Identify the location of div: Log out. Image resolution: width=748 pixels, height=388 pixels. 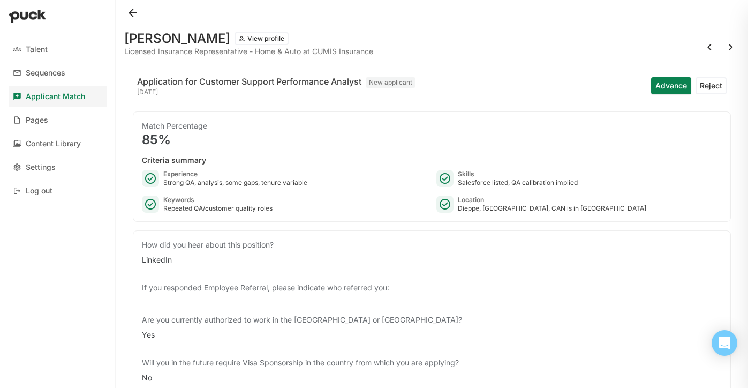
(39, 191).